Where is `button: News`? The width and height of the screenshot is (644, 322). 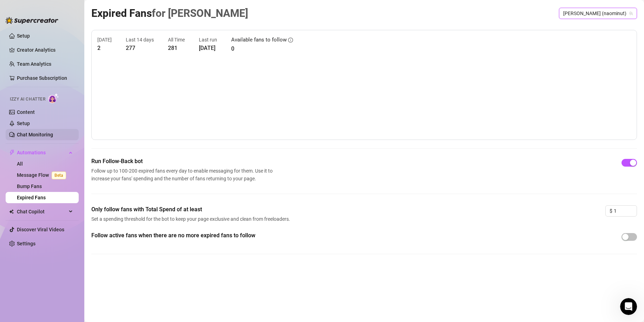 button: News is located at coordinates (123, 233).